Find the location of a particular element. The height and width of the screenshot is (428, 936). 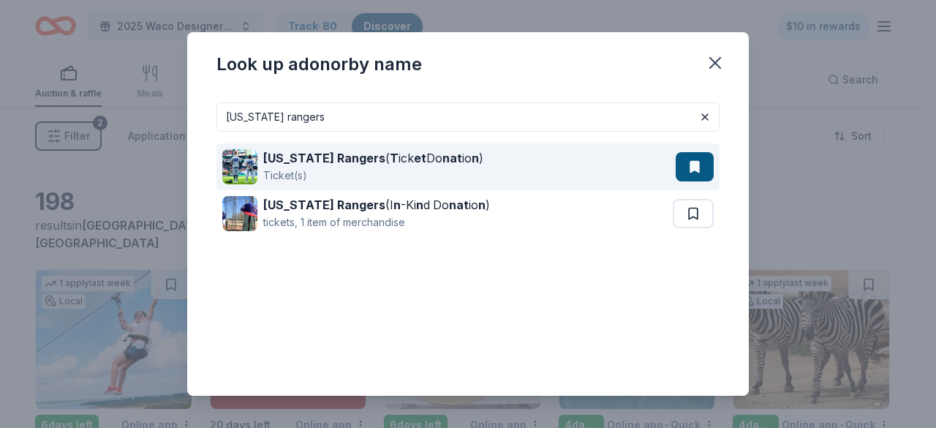

strong: et is located at coordinates (420, 158).